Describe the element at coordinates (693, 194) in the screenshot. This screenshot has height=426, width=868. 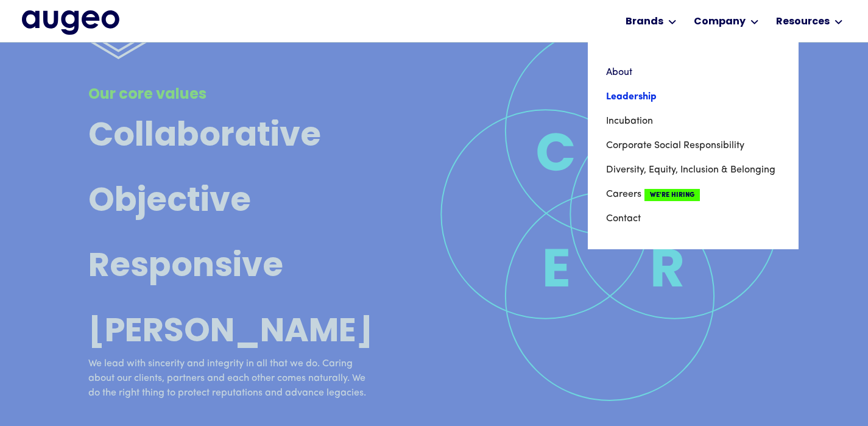
I see `a: CareersWe're Hiring` at that location.